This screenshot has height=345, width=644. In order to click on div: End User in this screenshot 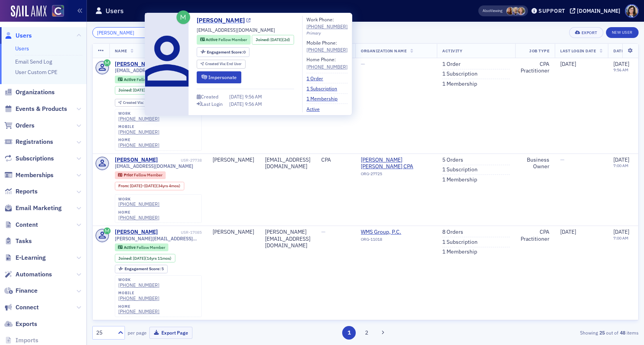, I will do `click(223, 64)`.